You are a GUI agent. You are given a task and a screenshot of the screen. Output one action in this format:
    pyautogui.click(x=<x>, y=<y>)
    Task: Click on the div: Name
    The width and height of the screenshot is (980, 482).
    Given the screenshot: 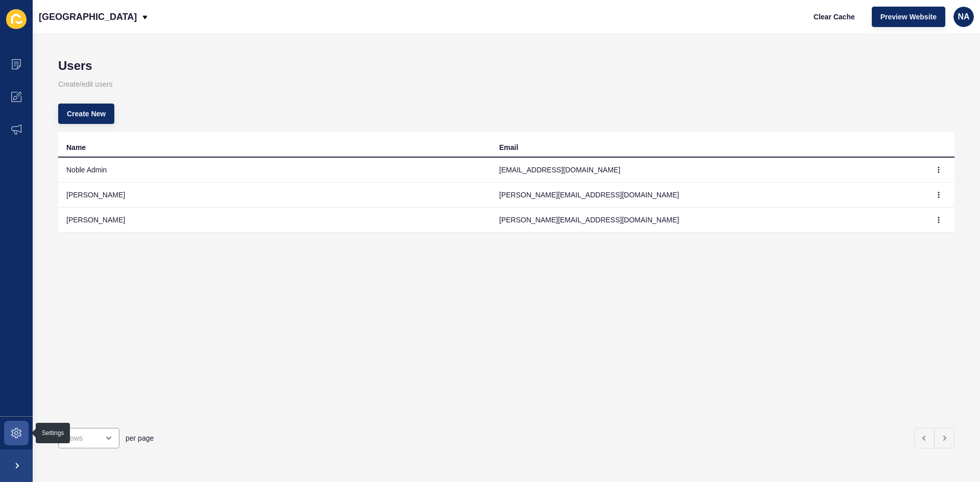 What is the action you would take?
    pyautogui.click(x=76, y=148)
    